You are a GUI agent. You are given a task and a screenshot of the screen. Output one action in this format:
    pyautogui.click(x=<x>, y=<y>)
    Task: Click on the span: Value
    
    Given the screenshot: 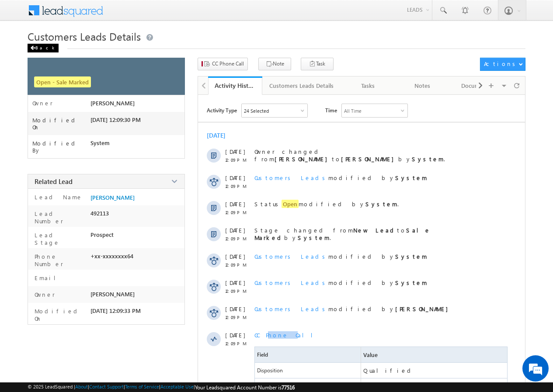 What is the action you would take?
    pyautogui.click(x=370, y=354)
    